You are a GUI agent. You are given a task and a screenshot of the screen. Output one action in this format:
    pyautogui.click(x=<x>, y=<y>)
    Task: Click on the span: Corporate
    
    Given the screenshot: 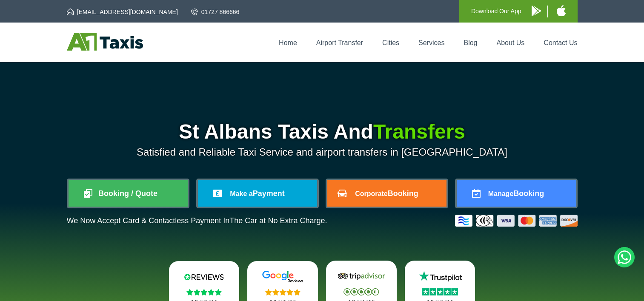 What is the action you would take?
    pyautogui.click(x=371, y=194)
    